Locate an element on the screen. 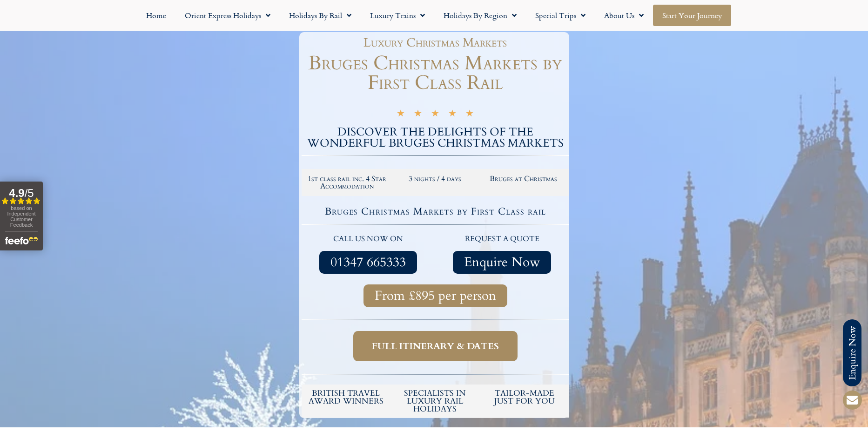 The width and height of the screenshot is (868, 432). h2: 1st class rail inc. 4 Star Accommodation is located at coordinates (347, 182).